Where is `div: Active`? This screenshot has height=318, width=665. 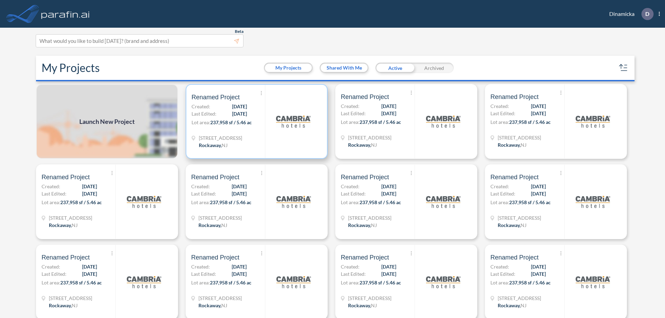
div: Active is located at coordinates (395, 68).